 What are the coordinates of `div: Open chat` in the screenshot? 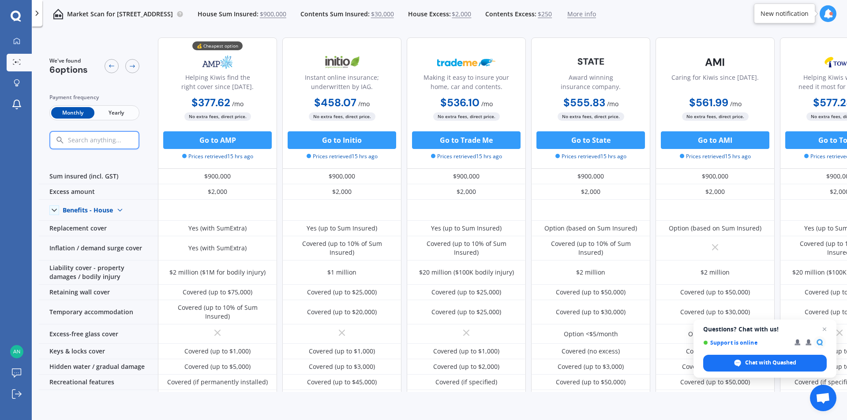 It's located at (823, 398).